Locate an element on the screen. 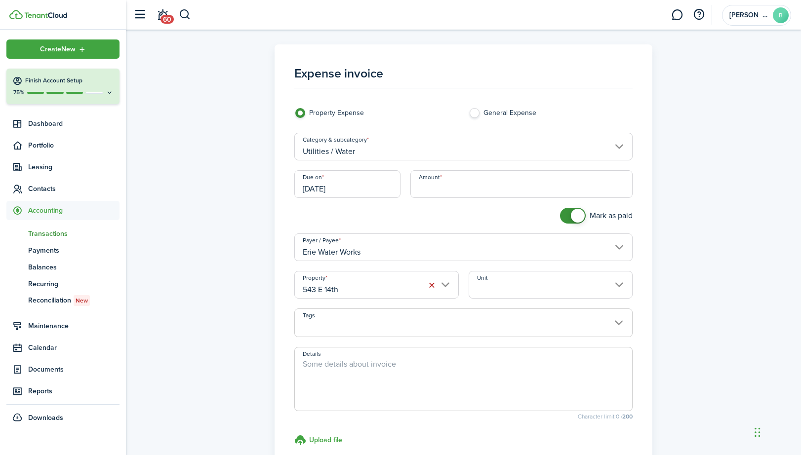 The image size is (801, 455). h3: Upload file is located at coordinates (325, 440).